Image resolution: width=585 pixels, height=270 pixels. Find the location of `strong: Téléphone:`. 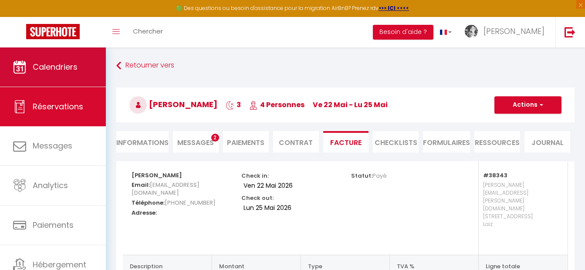

strong: Téléphone: is located at coordinates (148, 203).